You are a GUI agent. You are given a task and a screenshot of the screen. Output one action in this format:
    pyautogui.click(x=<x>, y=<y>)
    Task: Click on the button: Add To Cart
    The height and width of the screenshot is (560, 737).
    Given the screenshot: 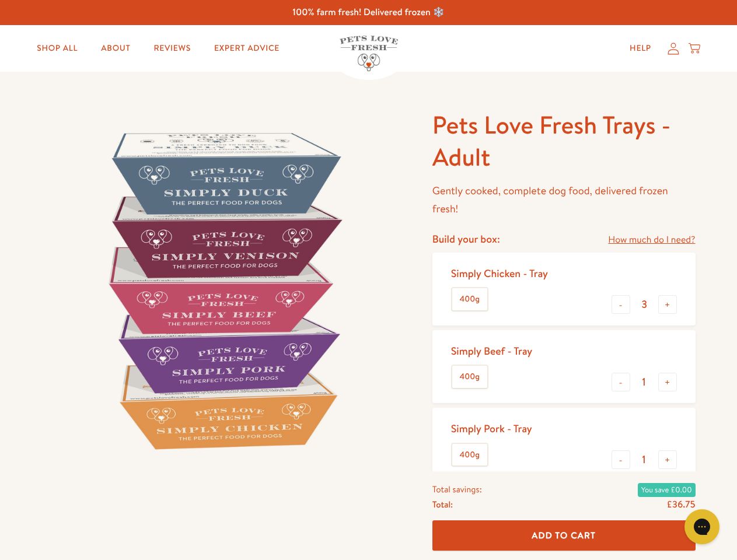 What is the action you would take?
    pyautogui.click(x=563, y=536)
    